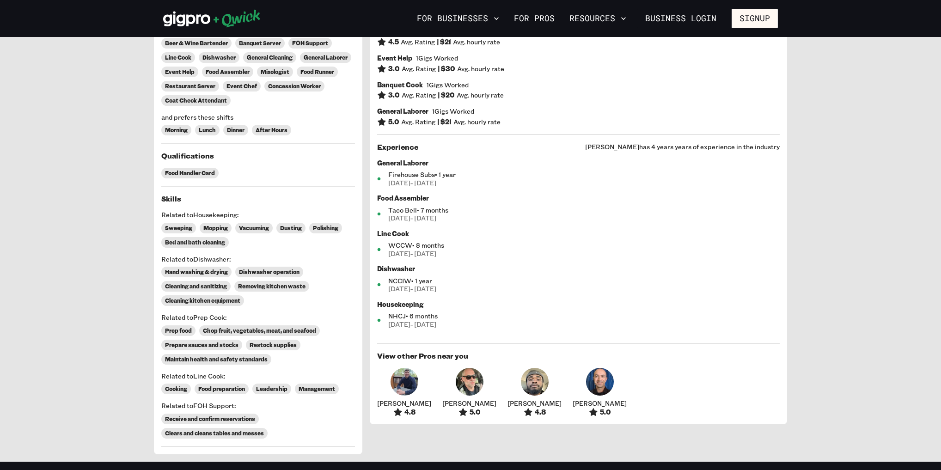  What do you see at coordinates (584, 175) in the screenshot?
I see `span: Firehouse Subs • 1 year` at bounding box center [584, 175].